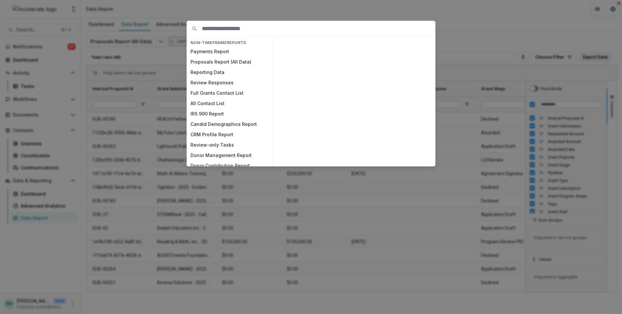 This screenshot has width=622, height=314. What do you see at coordinates (230, 124) in the screenshot?
I see `button: Candid Demographics Report` at bounding box center [230, 124].